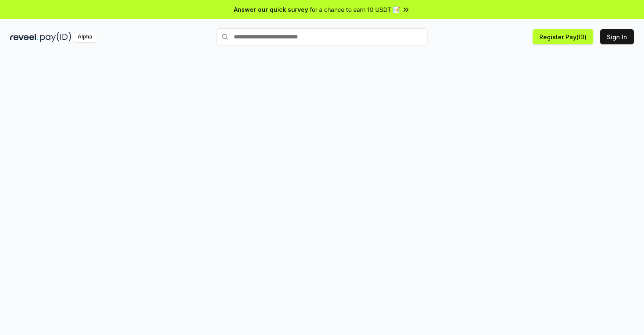 This screenshot has height=335, width=644. What do you see at coordinates (85, 37) in the screenshot?
I see `div: Alpha` at bounding box center [85, 37].